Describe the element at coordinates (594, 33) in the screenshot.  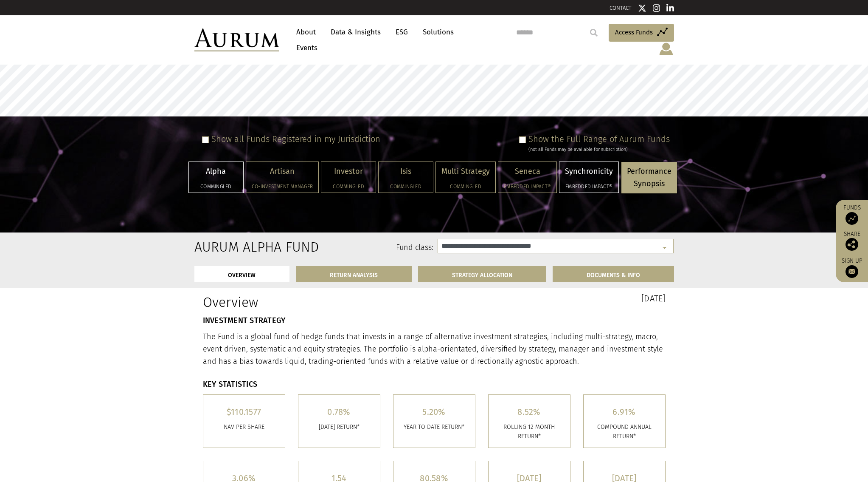
I see `input: Submit` at that location.